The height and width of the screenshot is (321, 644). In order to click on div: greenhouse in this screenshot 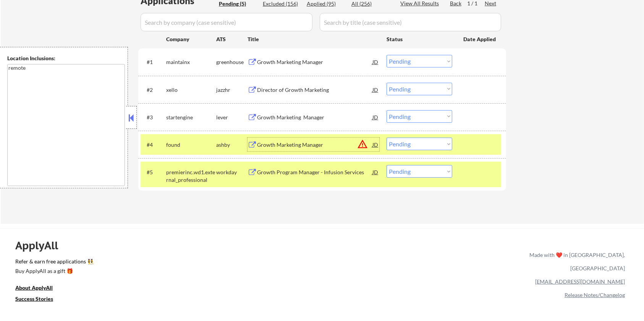, I will do `click(232, 62)`.